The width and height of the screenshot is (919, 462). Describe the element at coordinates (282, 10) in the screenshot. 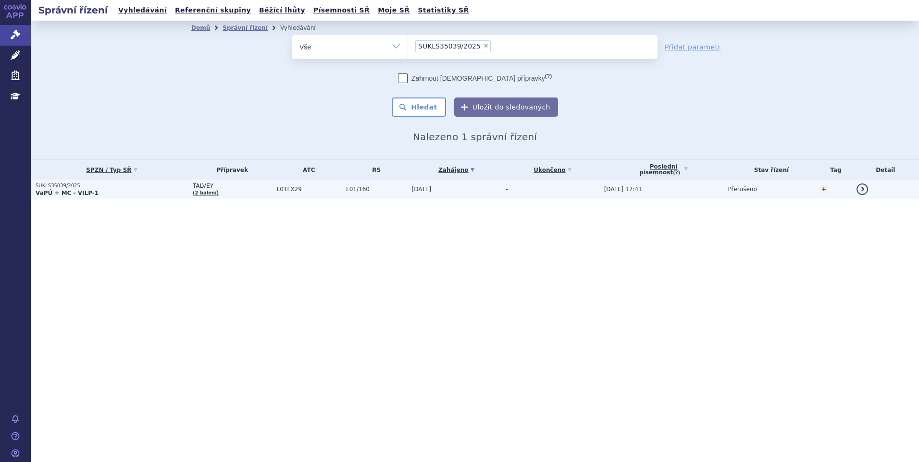

I see `a: Běžící lhůty` at that location.